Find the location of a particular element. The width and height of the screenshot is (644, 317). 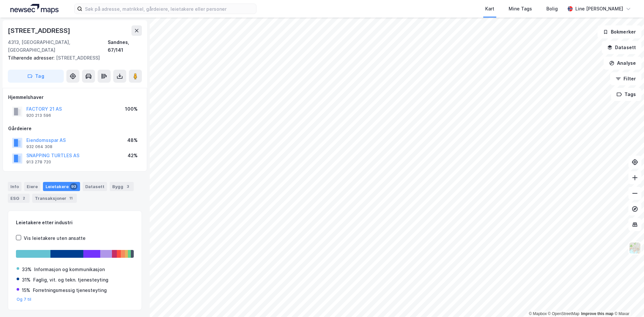

input: Søk på adresse, matrikkel, gårdeiere, leietakere eller personer is located at coordinates (169, 9).